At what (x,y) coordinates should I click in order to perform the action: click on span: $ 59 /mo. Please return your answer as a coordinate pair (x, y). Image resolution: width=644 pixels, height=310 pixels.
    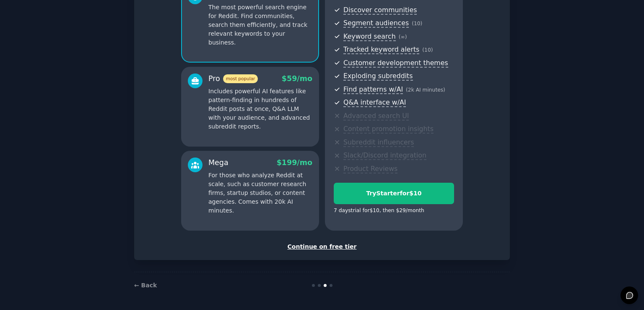
    Looking at the image, I should click on (297, 79).